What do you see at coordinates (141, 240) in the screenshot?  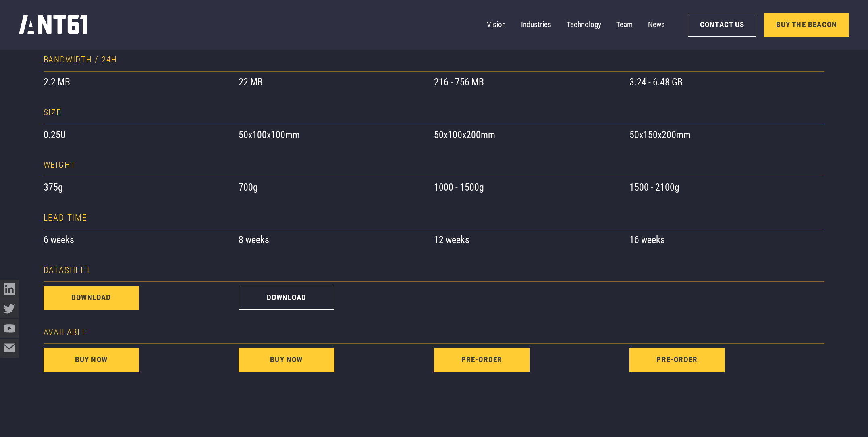 I see `div: 6 weeks` at bounding box center [141, 240].